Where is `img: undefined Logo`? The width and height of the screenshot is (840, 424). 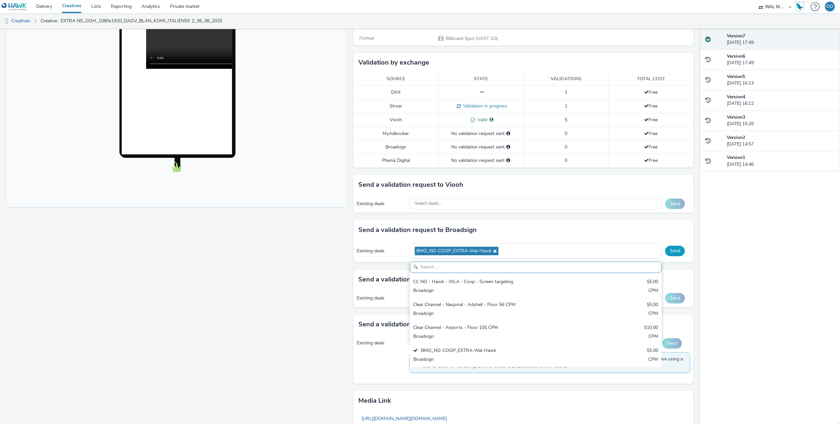 img: undefined Logo is located at coordinates (14, 7).